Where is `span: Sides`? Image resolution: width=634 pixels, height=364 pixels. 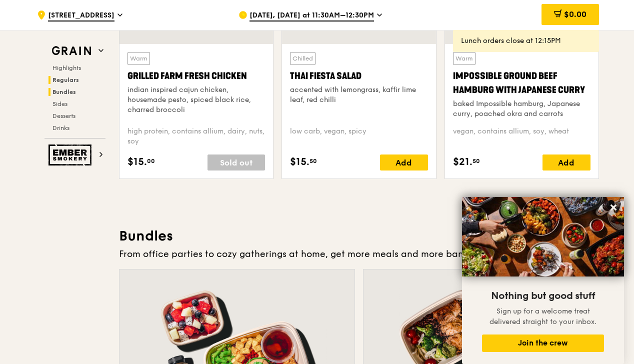
span: Sides is located at coordinates (60, 104).